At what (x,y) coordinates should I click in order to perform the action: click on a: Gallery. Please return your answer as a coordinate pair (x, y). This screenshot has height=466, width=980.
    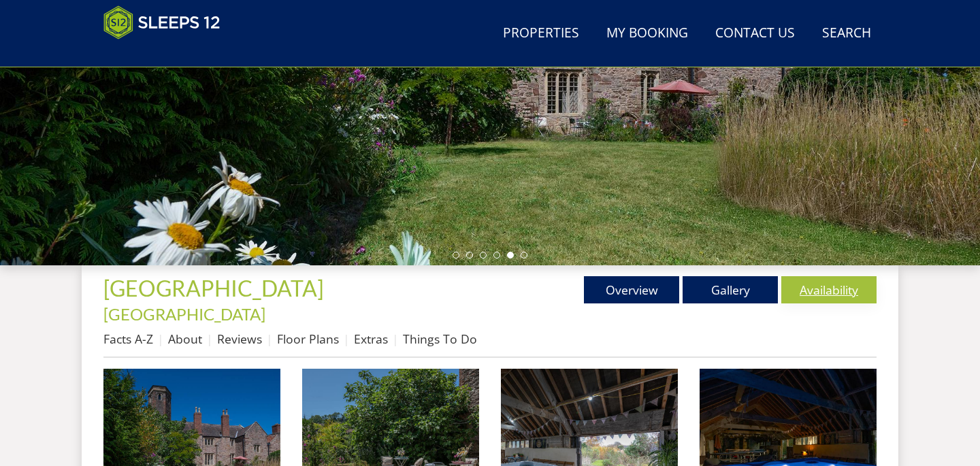
    Looking at the image, I should click on (730, 290).